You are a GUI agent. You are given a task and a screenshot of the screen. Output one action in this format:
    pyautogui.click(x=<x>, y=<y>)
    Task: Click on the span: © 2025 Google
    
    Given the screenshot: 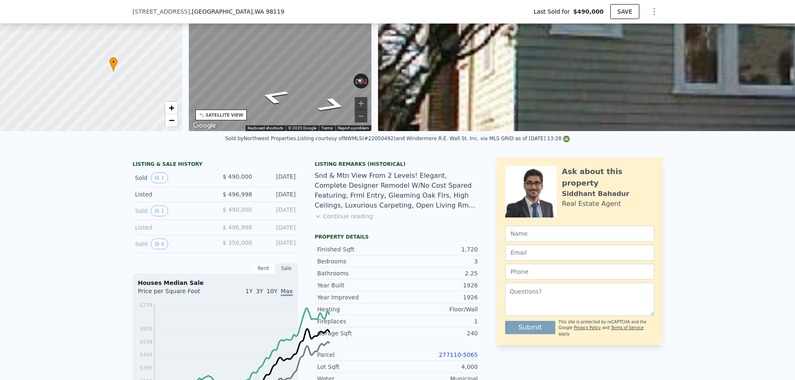 What is the action you would take?
    pyautogui.click(x=302, y=128)
    